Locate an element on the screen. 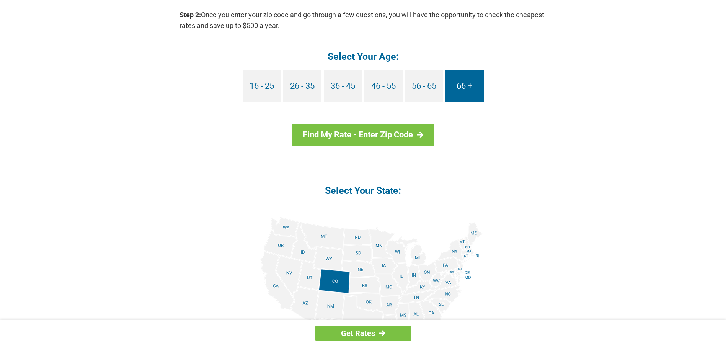 This screenshot has width=726, height=347. a: 26 - 35 is located at coordinates (302, 86).